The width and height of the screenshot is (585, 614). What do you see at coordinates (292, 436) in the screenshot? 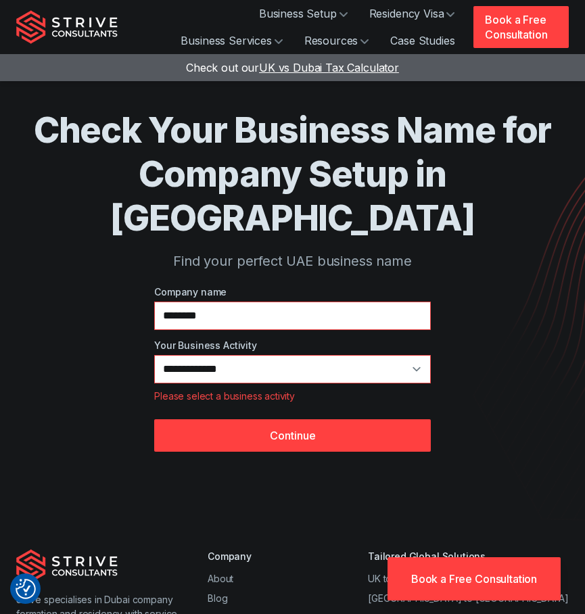
I see `button: Continue` at bounding box center [292, 436].